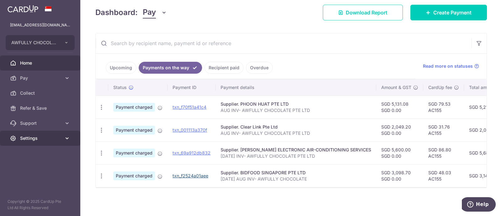  I want to click on span: Refer & Save, so click(41, 108).